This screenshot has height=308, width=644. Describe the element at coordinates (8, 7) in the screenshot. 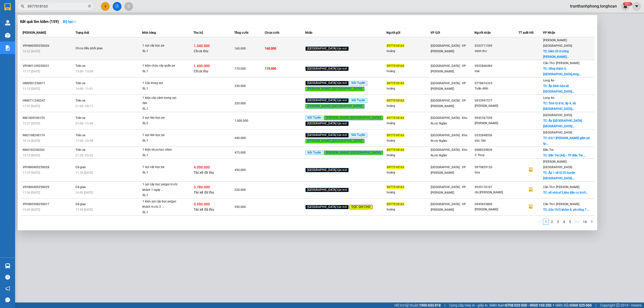

I see `img: logo-vxr` at that location.